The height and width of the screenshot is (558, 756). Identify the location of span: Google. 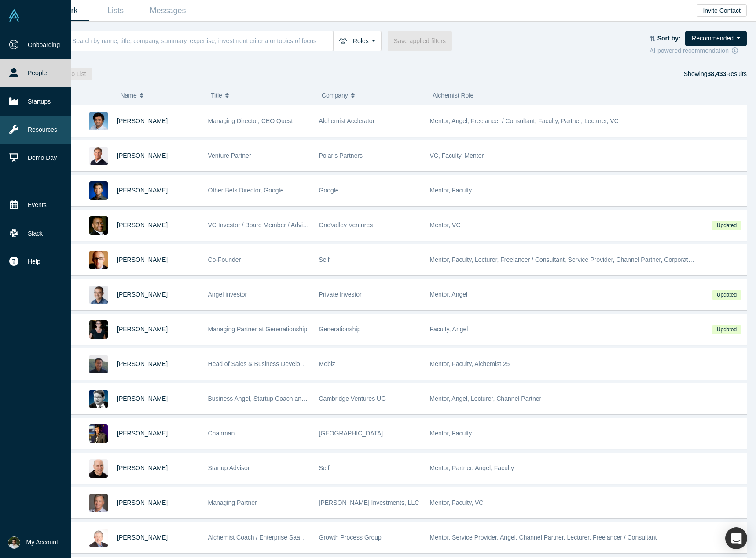
(329, 190).